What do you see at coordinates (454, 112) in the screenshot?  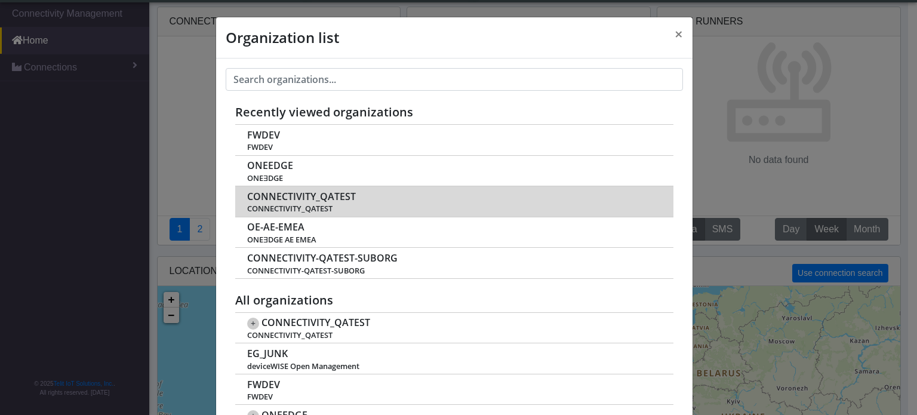 I see `h5: Recently viewed organizations` at bounding box center [454, 112].